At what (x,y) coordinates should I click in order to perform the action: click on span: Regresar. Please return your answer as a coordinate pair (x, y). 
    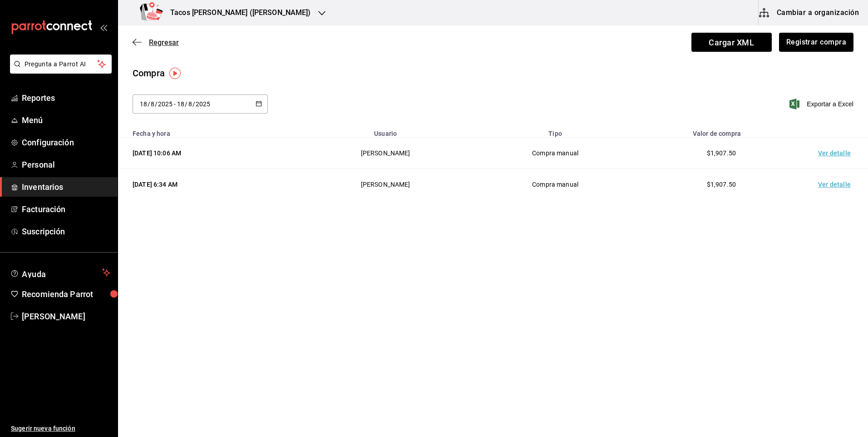
    Looking at the image, I should click on (164, 42).